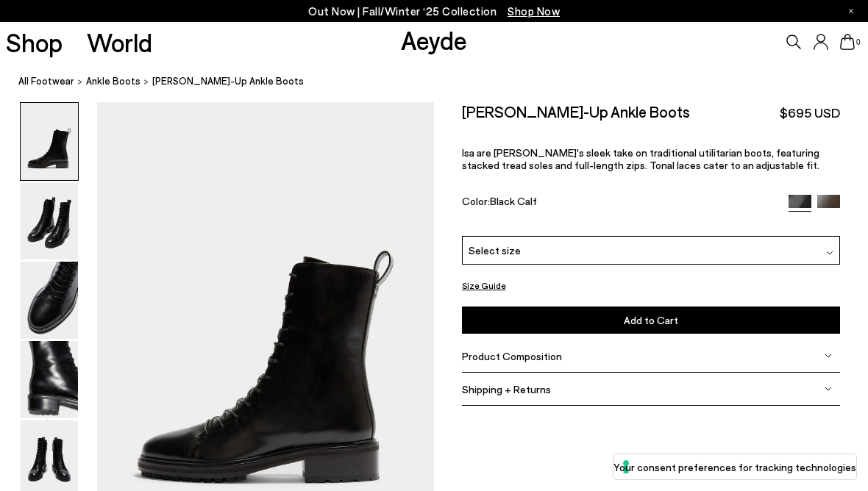 The height and width of the screenshot is (491, 868). I want to click on a: All Footwear, so click(46, 81).